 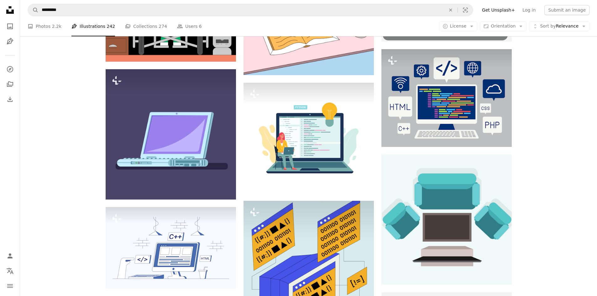 What do you see at coordinates (33, 10) in the screenshot?
I see `button: Search Unsplash` at bounding box center [33, 10].